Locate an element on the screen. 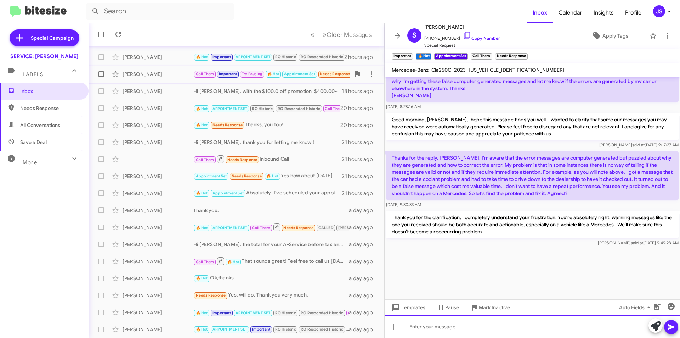 This screenshot has width=680, height=338. div: 18 hours ago is located at coordinates (360, 91).